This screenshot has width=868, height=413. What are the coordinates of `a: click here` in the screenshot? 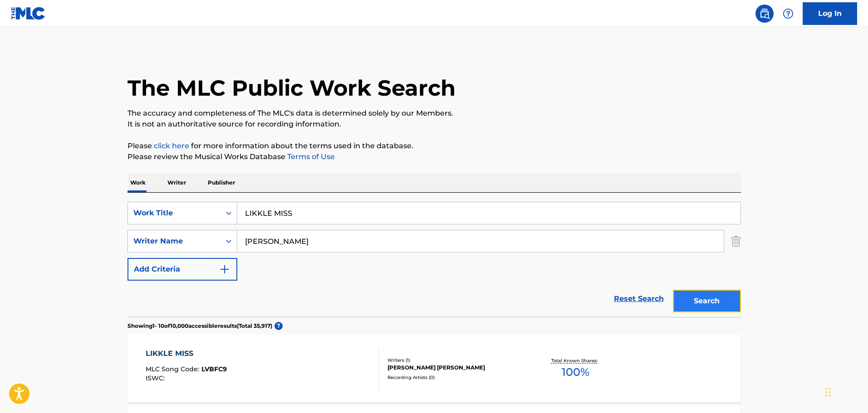 It's located at (171, 145).